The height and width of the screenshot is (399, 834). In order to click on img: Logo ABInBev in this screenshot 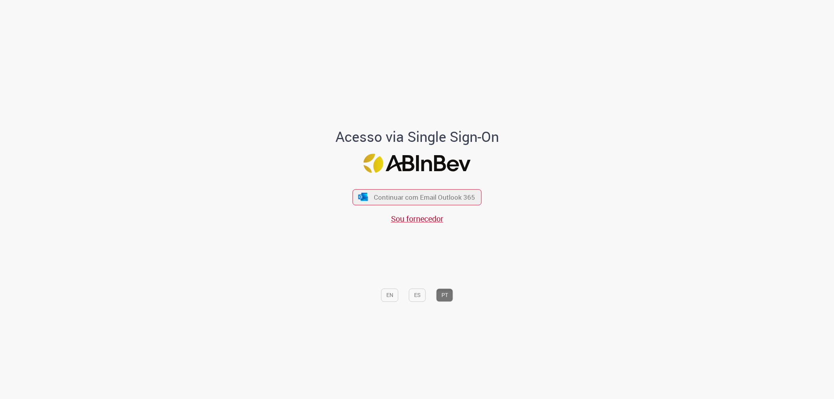, I will do `click(417, 164)`.